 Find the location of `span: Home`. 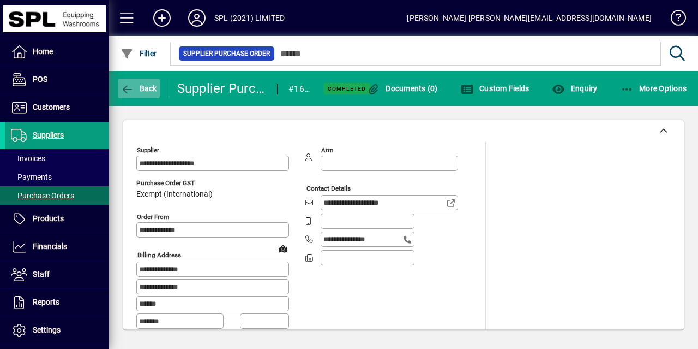

span: Home is located at coordinates (43, 51).